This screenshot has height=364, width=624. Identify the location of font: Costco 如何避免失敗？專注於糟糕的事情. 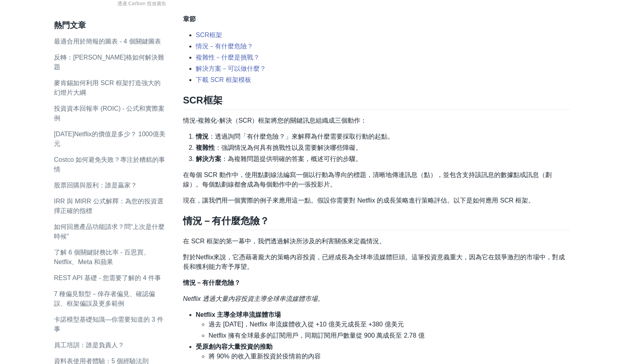
(109, 164).